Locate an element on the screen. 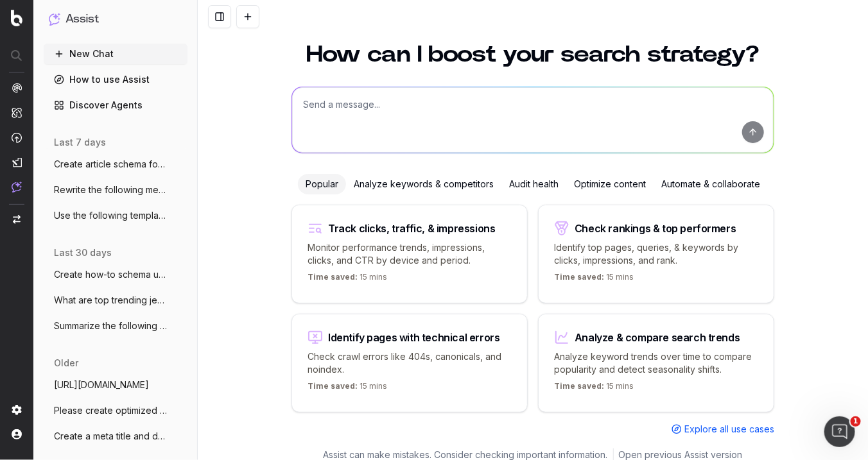 The height and width of the screenshot is (460, 868). p: Monitor performance trends, impressions, clicks, and CTR by device and period. is located at coordinates (410, 254).